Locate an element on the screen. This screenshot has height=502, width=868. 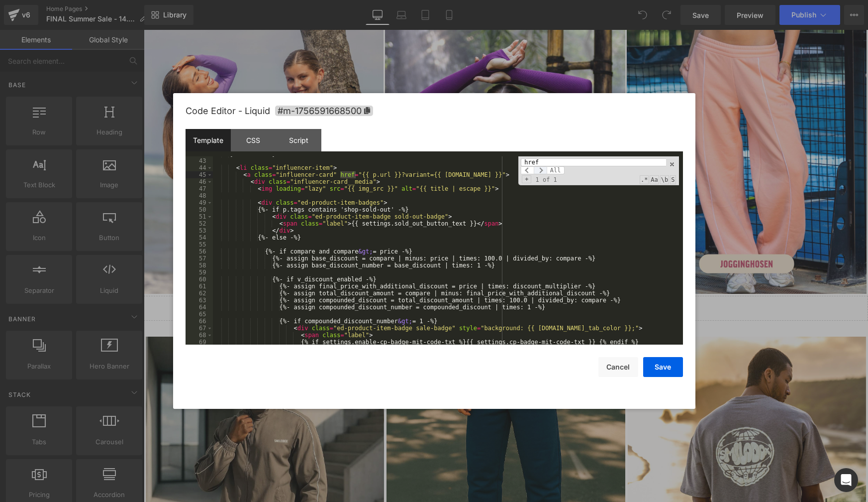
div: 46 is located at coordinates (199, 182).